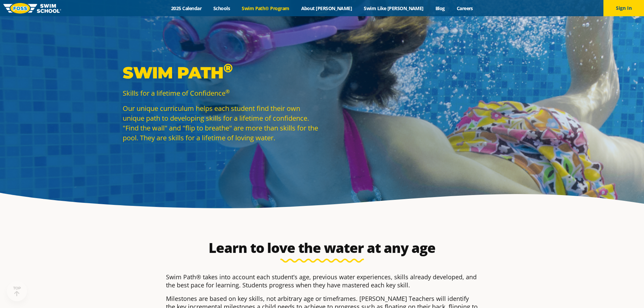 This screenshot has width=644, height=308. Describe the element at coordinates (322, 281) in the screenshot. I see `p: Swim Path® takes into account each student’s age, previous water experiences, skills already deve...` at that location.